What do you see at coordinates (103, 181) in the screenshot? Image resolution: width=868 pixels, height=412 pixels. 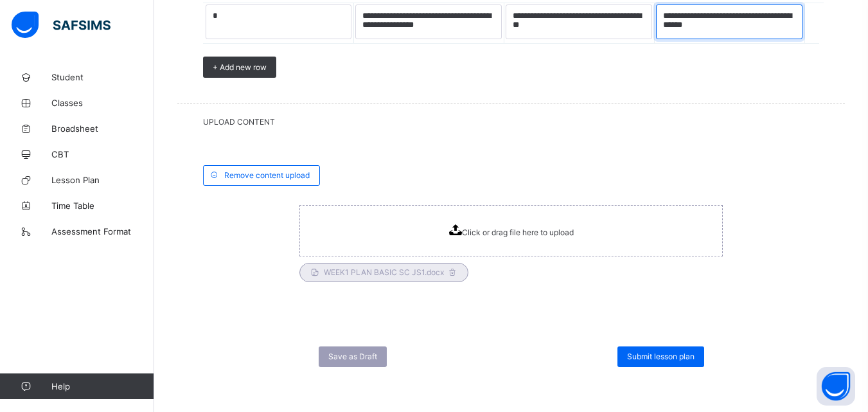 I see `span: Lesson Plan` at bounding box center [103, 181].